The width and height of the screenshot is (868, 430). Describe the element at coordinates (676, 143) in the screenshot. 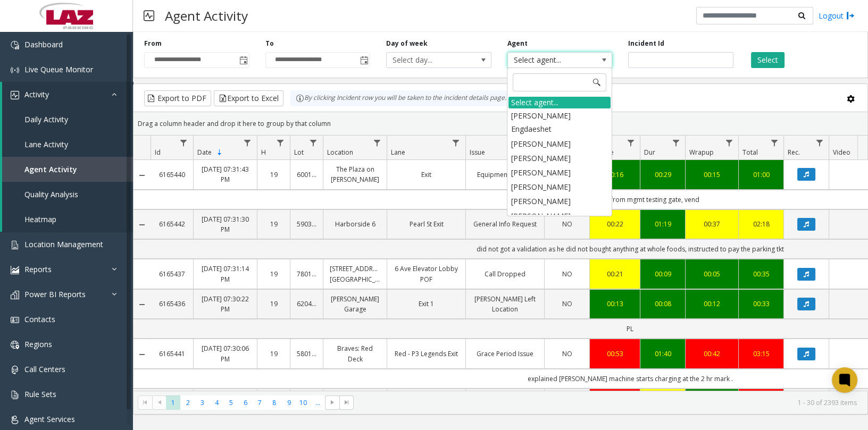

I see `a: Dur Filter Menu` at that location.